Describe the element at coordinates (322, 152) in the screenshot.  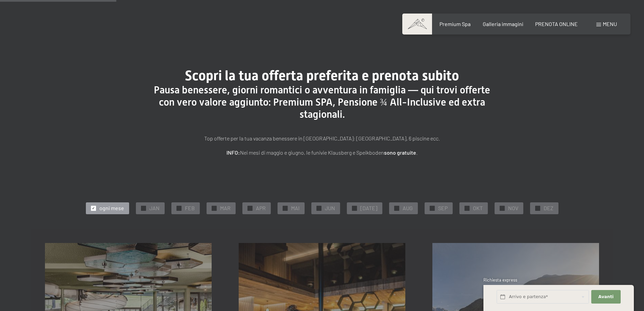
I see `p: Nei mesi di maggio e giugno, le funivie Klausberg e Speikboden .` at that location.